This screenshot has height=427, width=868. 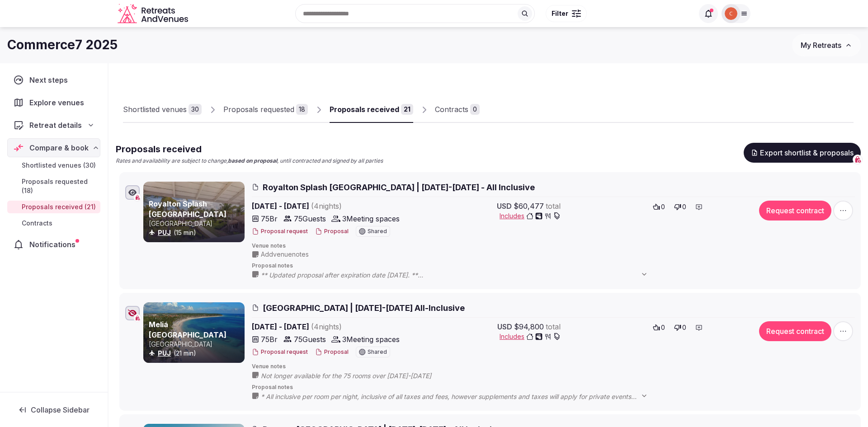 What do you see at coordinates (821, 45) in the screenshot?
I see `span: My Retreats` at bounding box center [821, 45].